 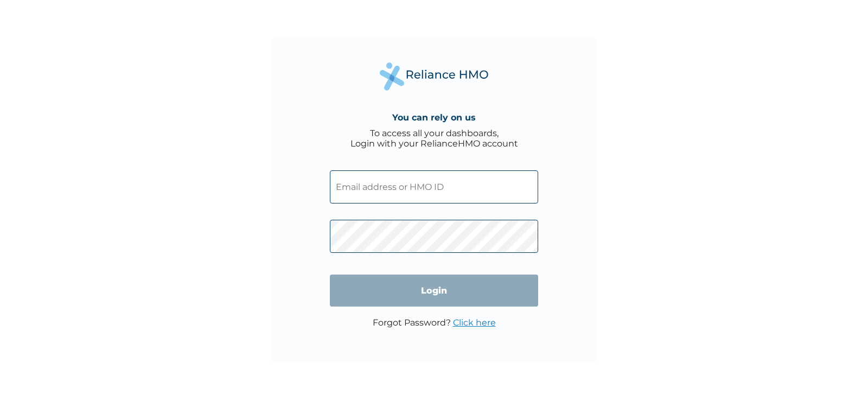 I want to click on a: Click here, so click(x=474, y=322).